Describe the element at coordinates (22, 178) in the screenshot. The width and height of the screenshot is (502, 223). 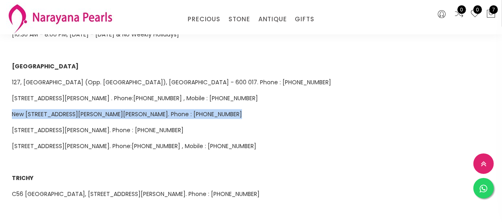
I see `span: TRICHY` at that location.